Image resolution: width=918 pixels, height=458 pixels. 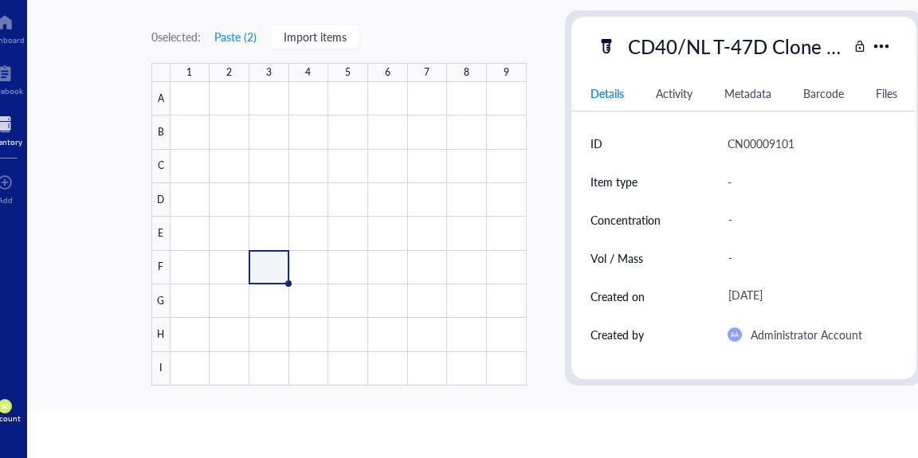 I want to click on div: Item type, so click(x=614, y=182).